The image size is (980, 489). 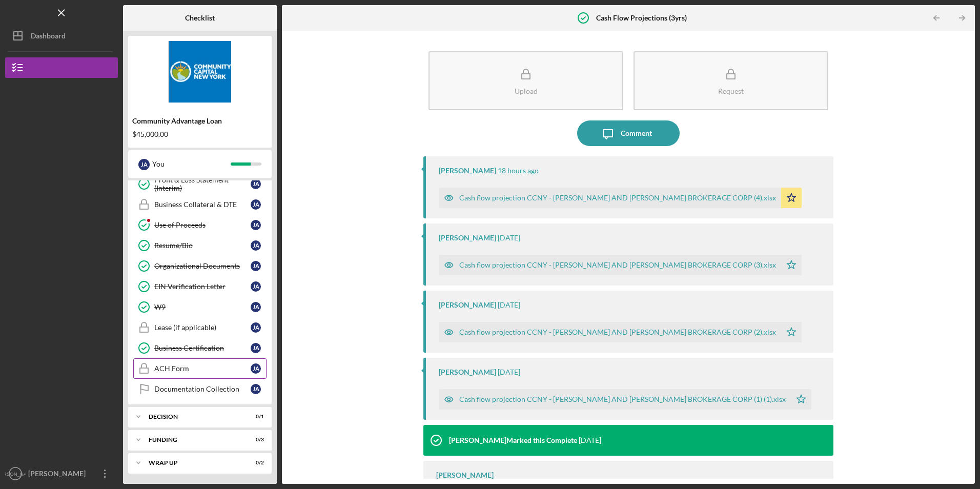 I want to click on a: Profit & Loss Statement (Interim)JA, so click(x=200, y=184).